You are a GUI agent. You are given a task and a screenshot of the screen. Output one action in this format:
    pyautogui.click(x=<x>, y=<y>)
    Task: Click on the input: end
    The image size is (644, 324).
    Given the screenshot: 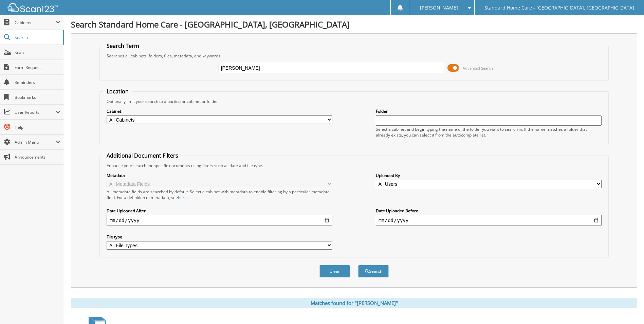 What is the action you would take?
    pyautogui.click(x=489, y=220)
    